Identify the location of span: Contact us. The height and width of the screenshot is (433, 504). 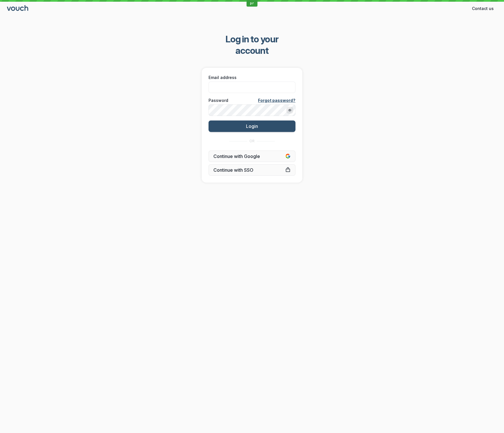
(483, 9).